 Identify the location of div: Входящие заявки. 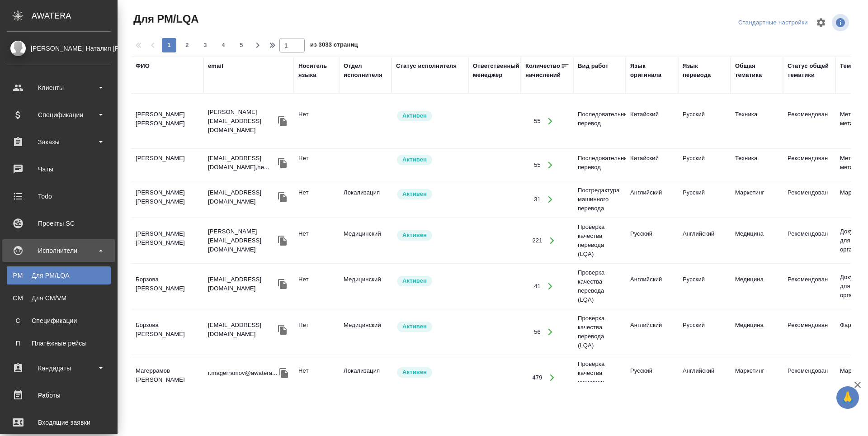
(59, 422).